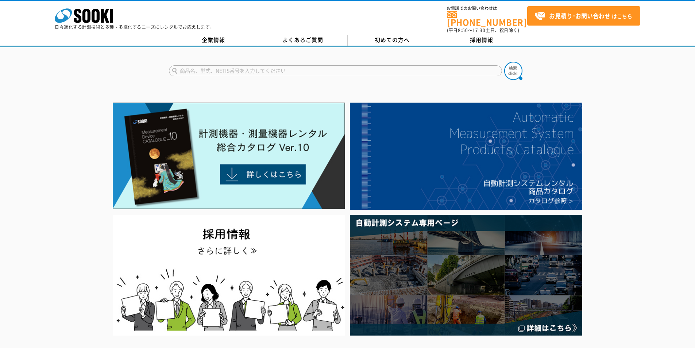 Image resolution: width=695 pixels, height=348 pixels. I want to click on a: よくあるご質問, so click(303, 40).